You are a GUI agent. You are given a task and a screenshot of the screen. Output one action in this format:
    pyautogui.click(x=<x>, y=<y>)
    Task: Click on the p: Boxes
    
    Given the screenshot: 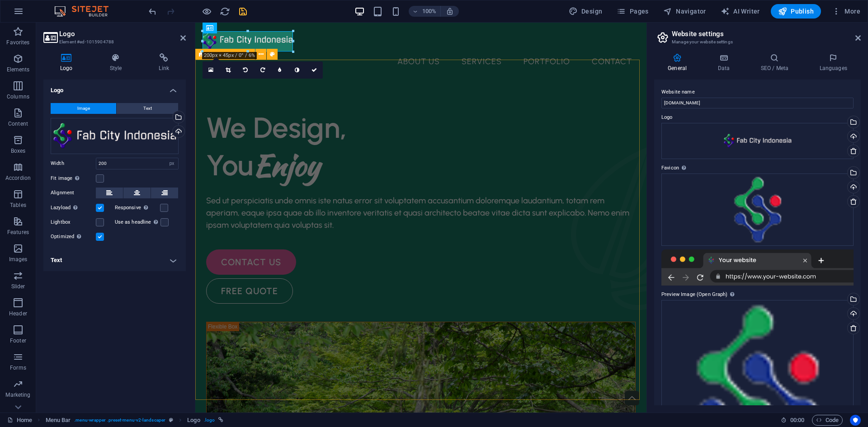 What is the action you would take?
    pyautogui.click(x=18, y=151)
    